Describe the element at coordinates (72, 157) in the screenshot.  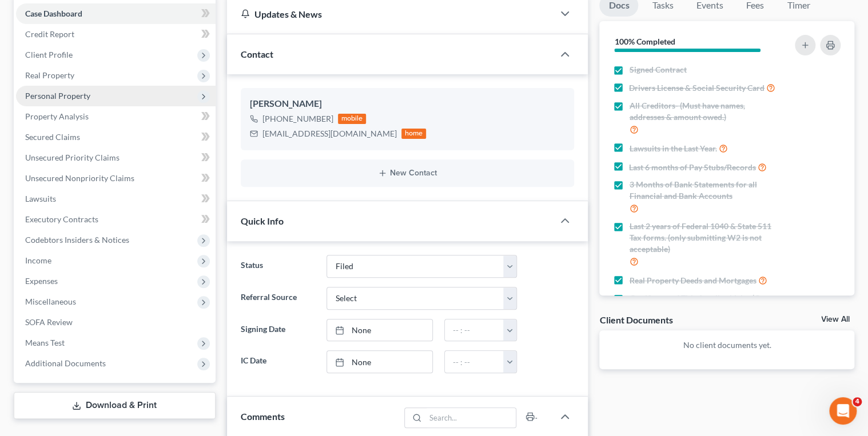
I see `span: Unsecured Priority Claims` at that location.